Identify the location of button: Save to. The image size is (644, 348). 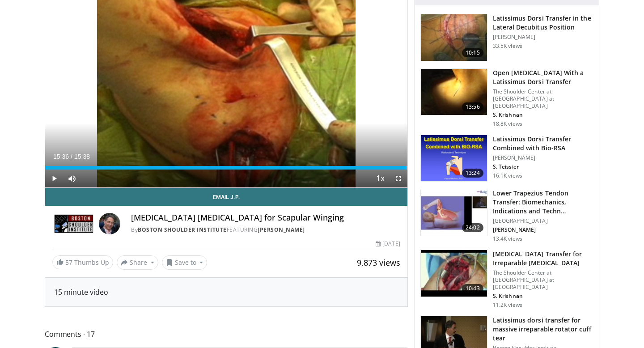
(185, 262).